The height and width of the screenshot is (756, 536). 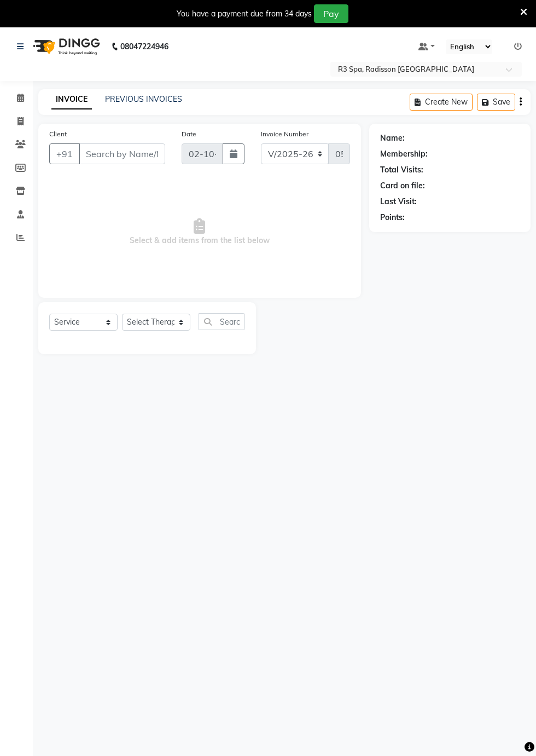 What do you see at coordinates (331, 14) in the screenshot?
I see `button: Pay` at bounding box center [331, 14].